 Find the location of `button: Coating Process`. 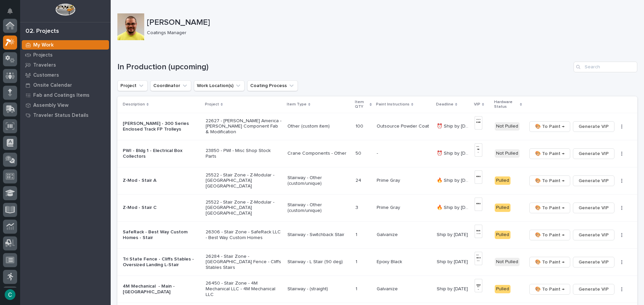

button: Coating Process is located at coordinates (272, 86).